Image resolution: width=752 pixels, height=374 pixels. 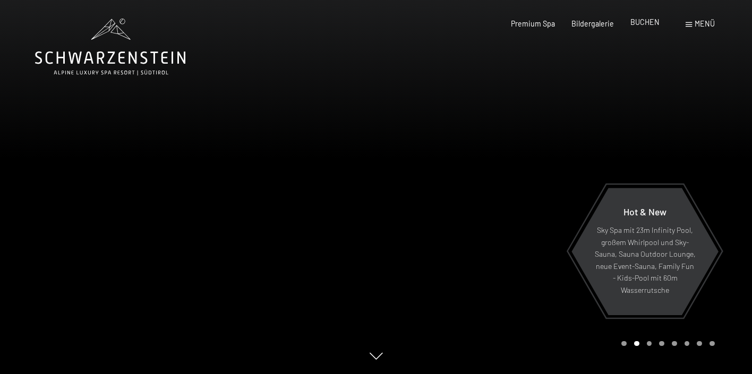 I want to click on div: Carousel Page 7, so click(x=700, y=344).